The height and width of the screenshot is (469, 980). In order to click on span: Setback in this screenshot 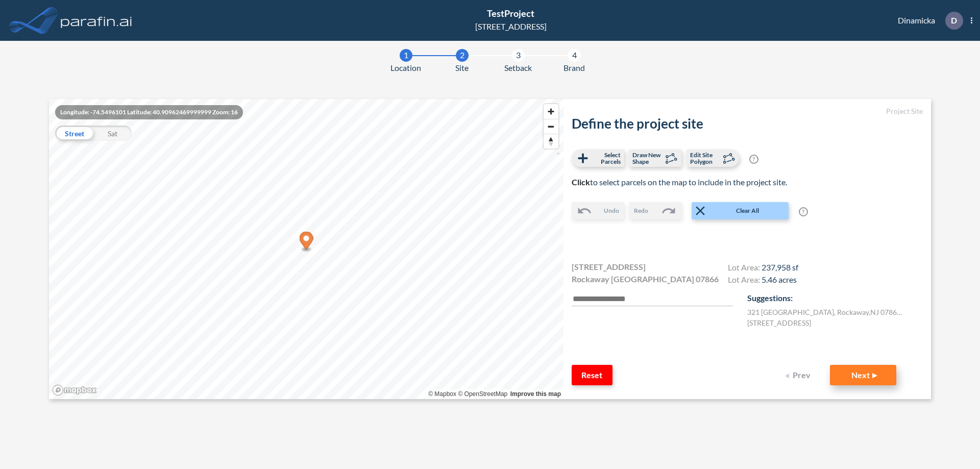, I will do `click(518, 68)`.